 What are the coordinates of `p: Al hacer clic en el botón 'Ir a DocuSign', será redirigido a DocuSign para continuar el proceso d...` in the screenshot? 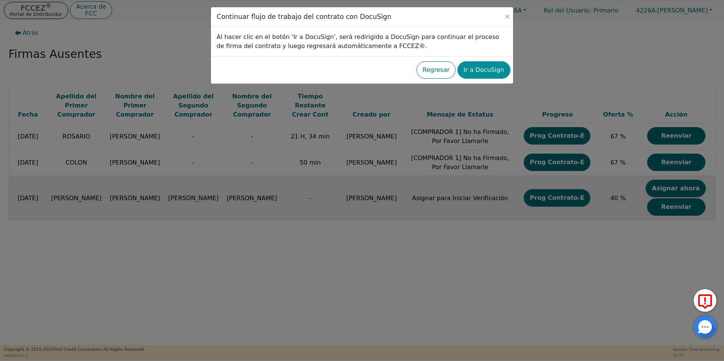 It's located at (362, 42).